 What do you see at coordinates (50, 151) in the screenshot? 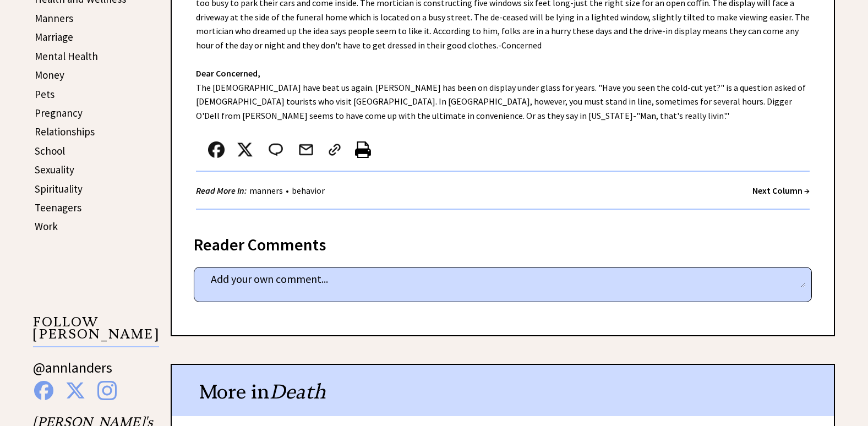
I see `a: School` at bounding box center [50, 151].